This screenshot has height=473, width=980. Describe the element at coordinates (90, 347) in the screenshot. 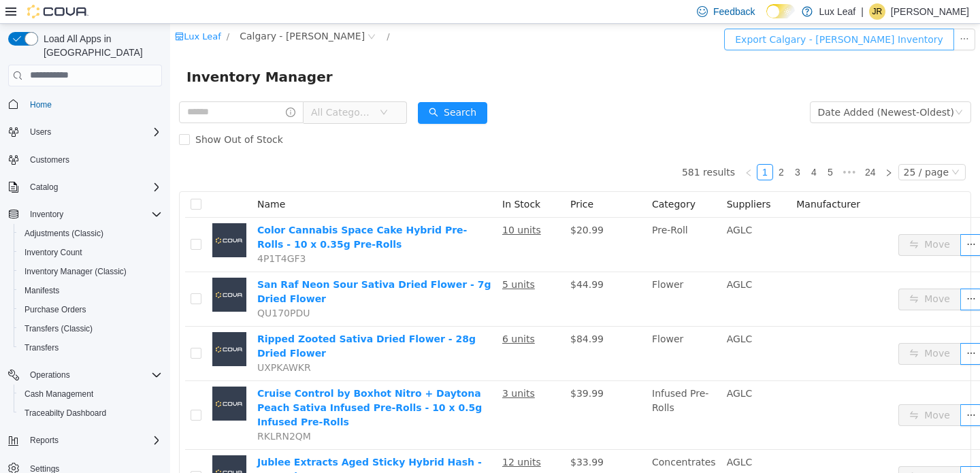

I see `button: Transfers` at that location.